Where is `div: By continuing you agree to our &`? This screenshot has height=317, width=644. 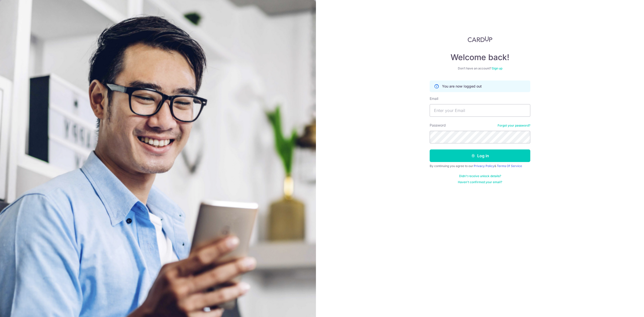 div: By continuing you agree to our & is located at coordinates (480, 166).